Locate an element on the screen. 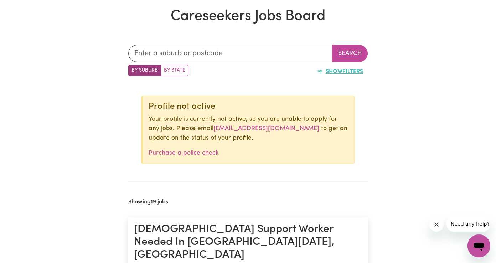 This screenshot has width=496, height=263. button: Search is located at coordinates (350, 53).